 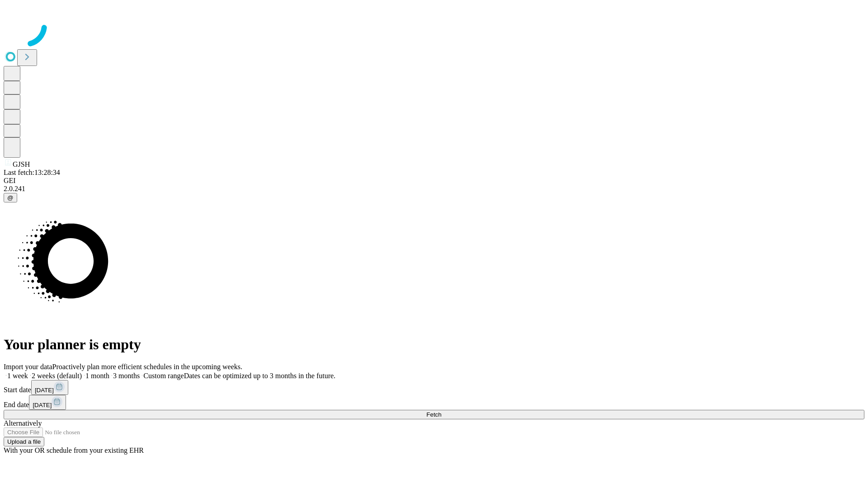 I want to click on span: 1 week, so click(x=18, y=376).